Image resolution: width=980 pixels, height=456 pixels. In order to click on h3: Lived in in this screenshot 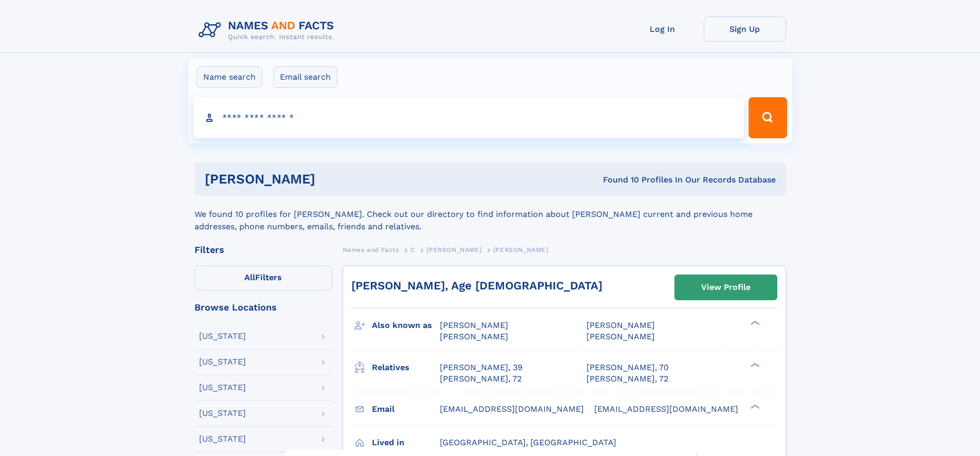, I will do `click(406, 443)`.